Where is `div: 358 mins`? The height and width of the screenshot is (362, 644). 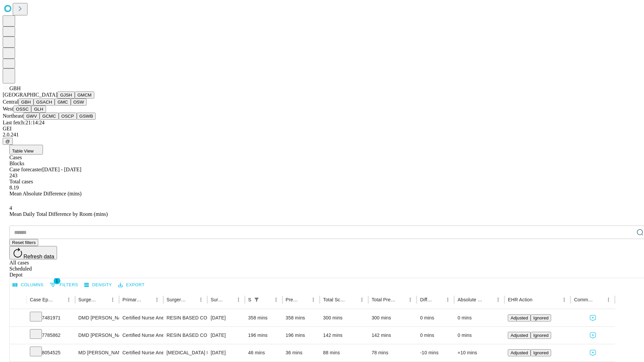
div: 358 mins is located at coordinates (263, 318).